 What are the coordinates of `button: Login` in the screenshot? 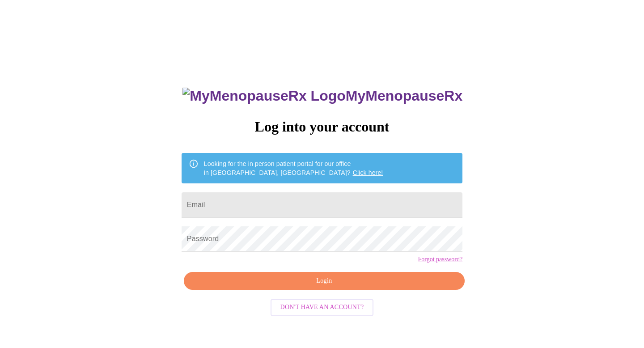 It's located at (324, 281).